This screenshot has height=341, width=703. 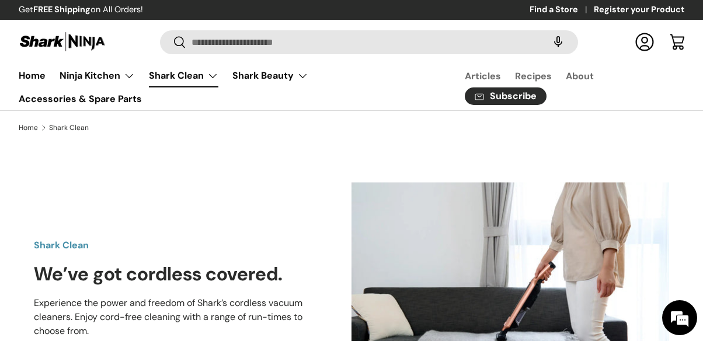 What do you see at coordinates (62, 41) in the screenshot?
I see `a: Shark Ninja Philippines` at bounding box center [62, 41].